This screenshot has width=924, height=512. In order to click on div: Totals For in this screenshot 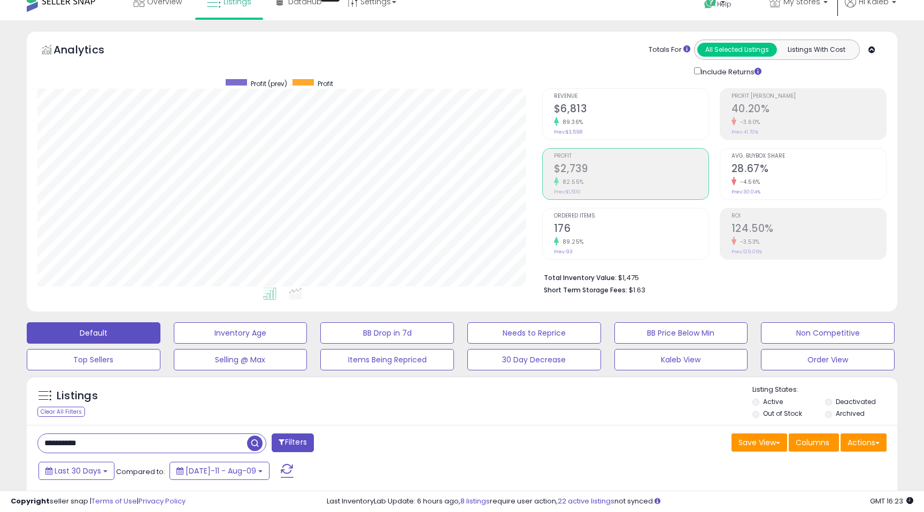, I will do `click(669, 50)`.